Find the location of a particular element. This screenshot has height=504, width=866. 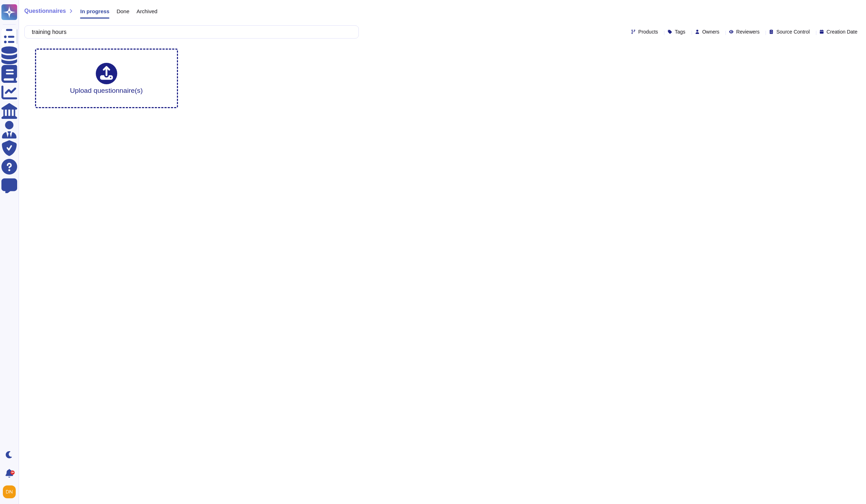

span: Creation Date is located at coordinates (842, 32).